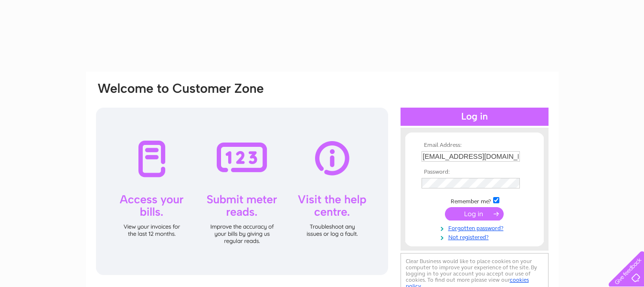 The width and height of the screenshot is (644, 287). Describe the element at coordinates (474, 213) in the screenshot. I see `input: Submit` at that location.